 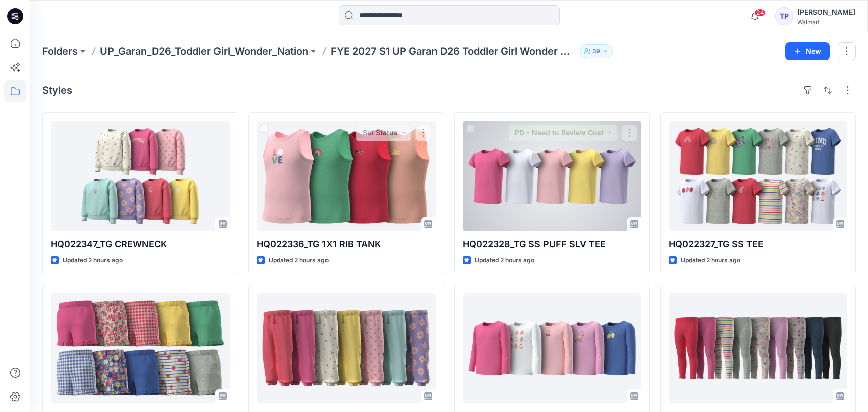 What do you see at coordinates (60, 51) in the screenshot?
I see `p: Folders` at bounding box center [60, 51].